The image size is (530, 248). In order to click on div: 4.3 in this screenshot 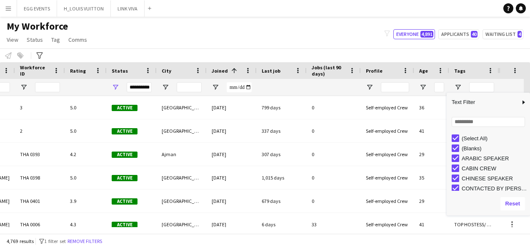, I will do `click(86, 224)`.